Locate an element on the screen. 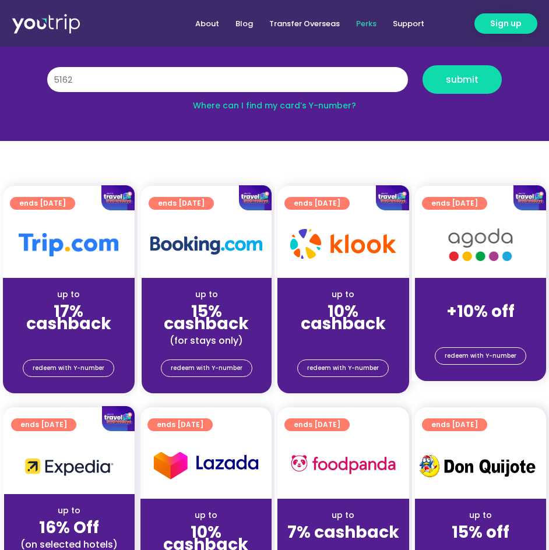  a: About is located at coordinates (207, 23).